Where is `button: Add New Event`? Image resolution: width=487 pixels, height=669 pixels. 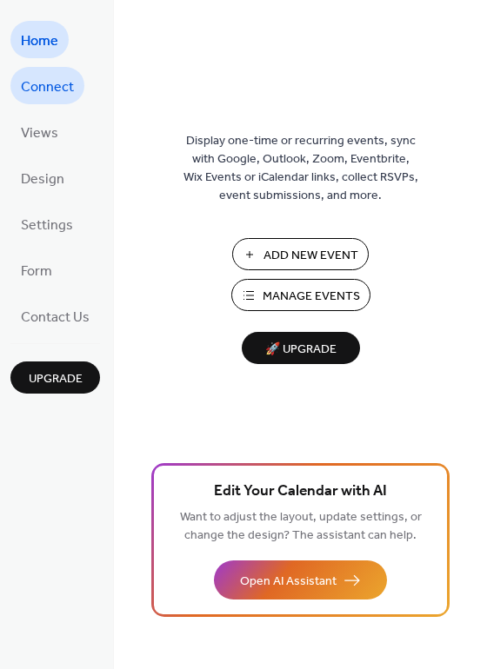
button: Add New Event is located at coordinates (300, 254).